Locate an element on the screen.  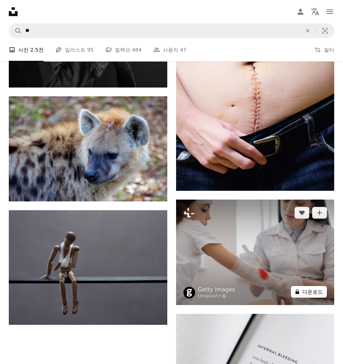
a: 일러스트 95 is located at coordinates (74, 50).